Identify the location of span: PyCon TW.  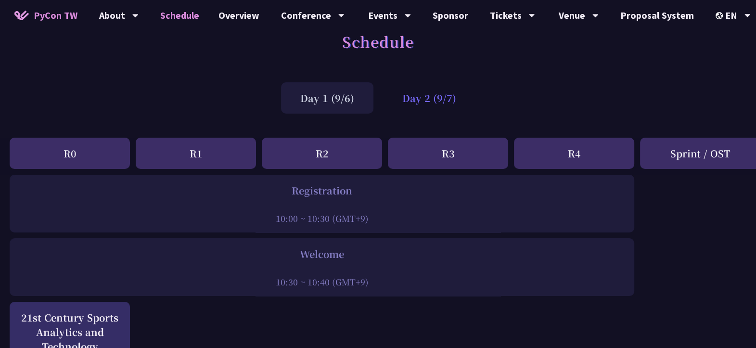
(55, 15).